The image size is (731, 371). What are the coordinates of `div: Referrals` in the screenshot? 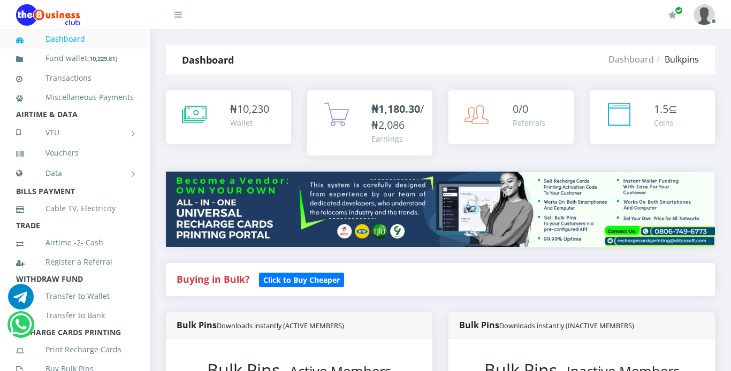 It's located at (528, 122).